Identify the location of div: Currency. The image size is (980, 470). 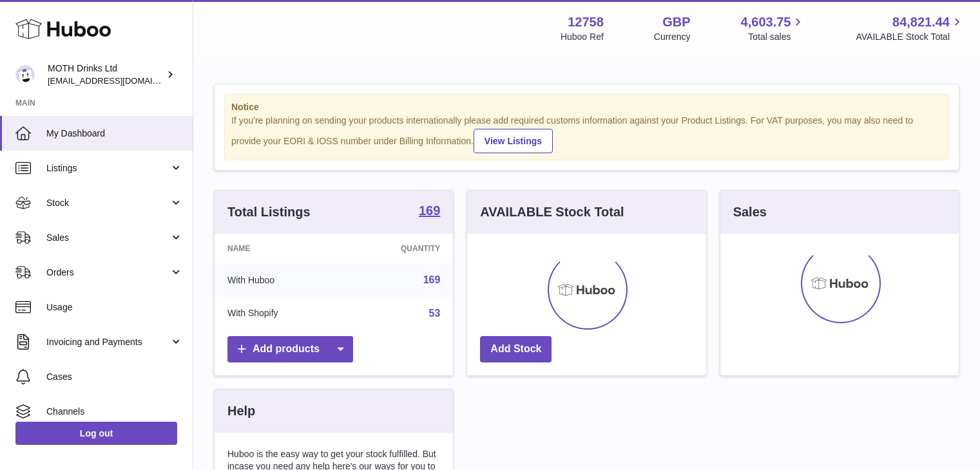
(672, 37).